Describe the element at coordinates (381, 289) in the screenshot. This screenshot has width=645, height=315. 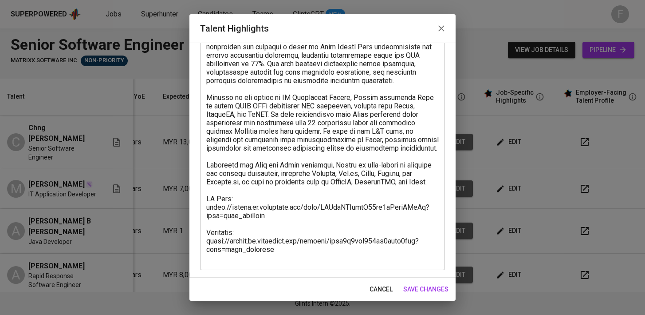
I see `button: cancel` at that location.